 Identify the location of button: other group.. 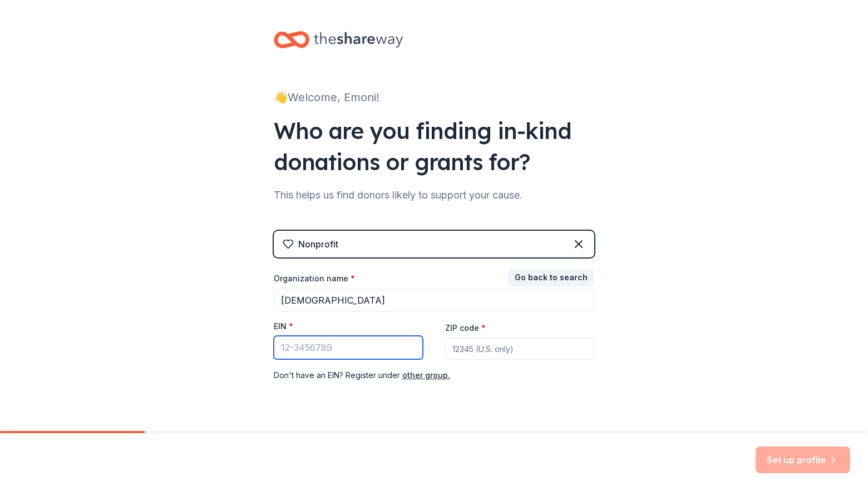
(426, 375).